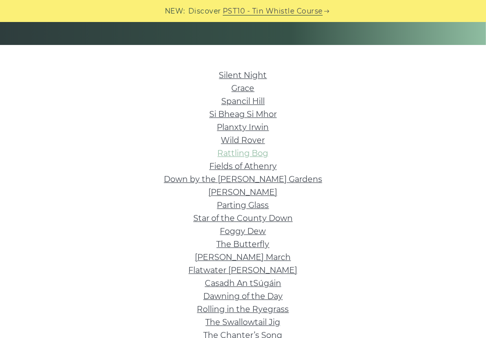 This screenshot has width=486, height=338. Describe the element at coordinates (243, 218) in the screenshot. I see `a: Star of the County Down` at that location.